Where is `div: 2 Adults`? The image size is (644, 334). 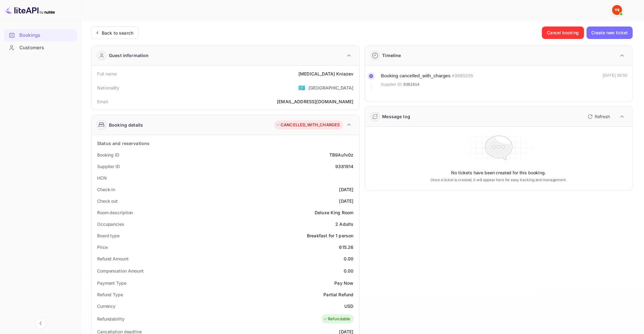 div: 2 Adults is located at coordinates (345, 224).